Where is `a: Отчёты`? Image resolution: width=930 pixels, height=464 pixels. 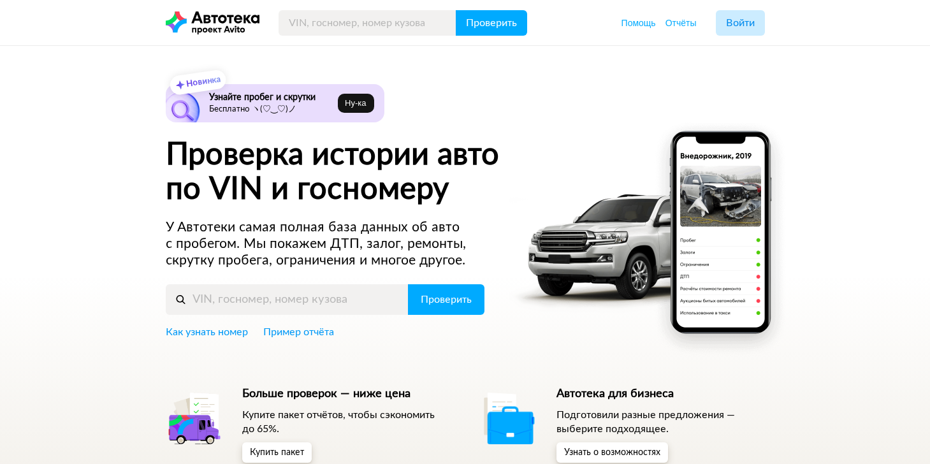
a: Отчёты is located at coordinates (681, 23).